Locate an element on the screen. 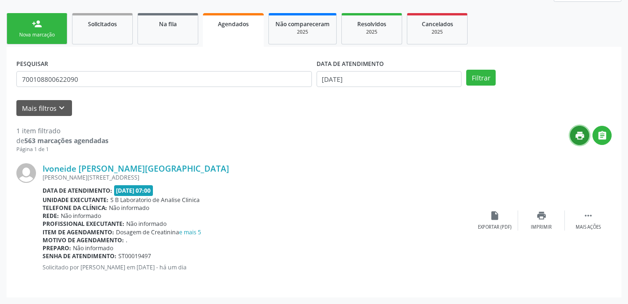  div: person_add is located at coordinates (37, 24).